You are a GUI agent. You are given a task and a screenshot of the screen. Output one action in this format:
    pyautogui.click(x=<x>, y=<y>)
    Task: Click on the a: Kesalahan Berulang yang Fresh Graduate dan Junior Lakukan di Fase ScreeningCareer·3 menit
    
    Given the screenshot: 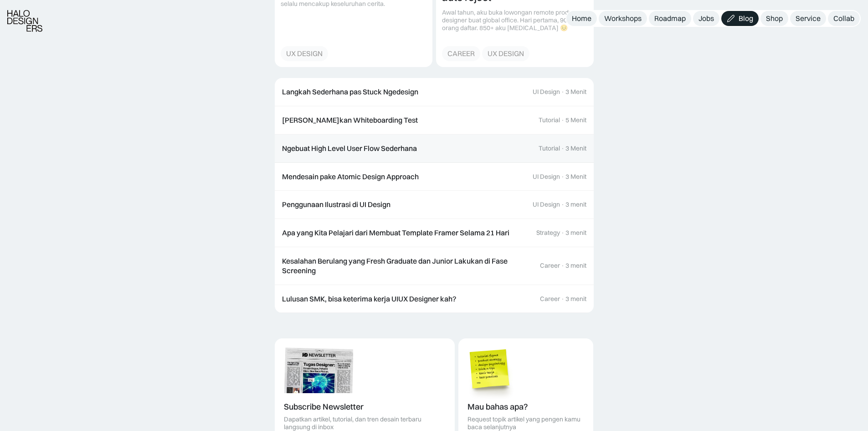 What is the action you would take?
    pyautogui.click(x=434, y=266)
    